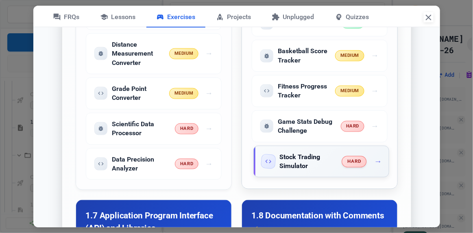  I want to click on h5: Basketball Score Tracker, so click(307, 56).